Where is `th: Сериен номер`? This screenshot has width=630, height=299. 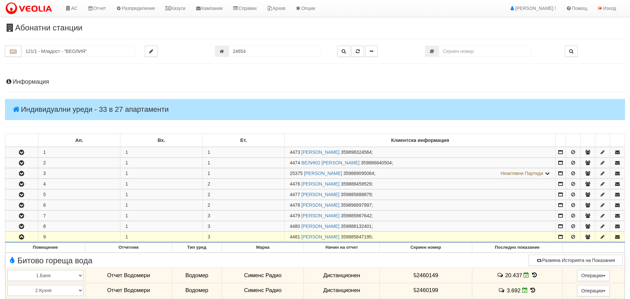
th: Сериен номер is located at coordinates (426, 248).